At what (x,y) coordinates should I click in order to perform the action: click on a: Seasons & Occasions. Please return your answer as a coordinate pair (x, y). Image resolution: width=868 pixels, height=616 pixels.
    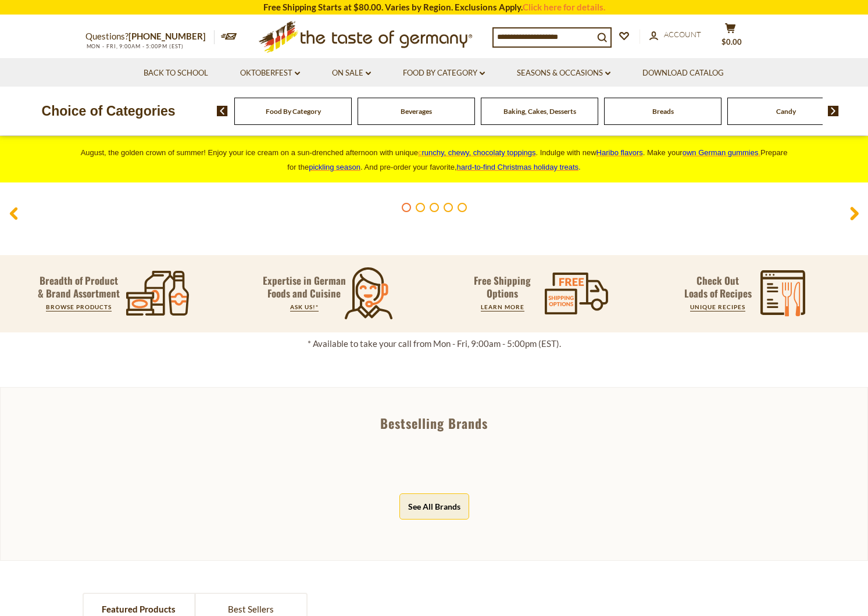
    Looking at the image, I should click on (563, 73).